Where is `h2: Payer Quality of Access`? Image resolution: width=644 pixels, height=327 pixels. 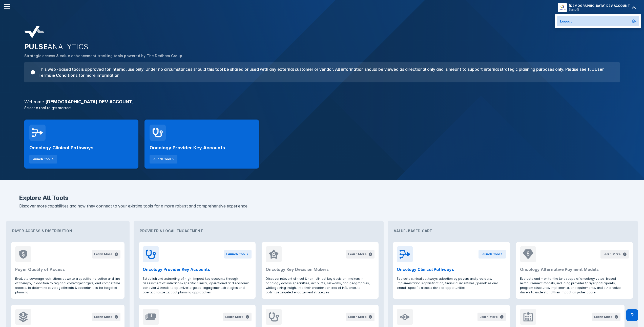 h2: Payer Quality of Access is located at coordinates (68, 269).